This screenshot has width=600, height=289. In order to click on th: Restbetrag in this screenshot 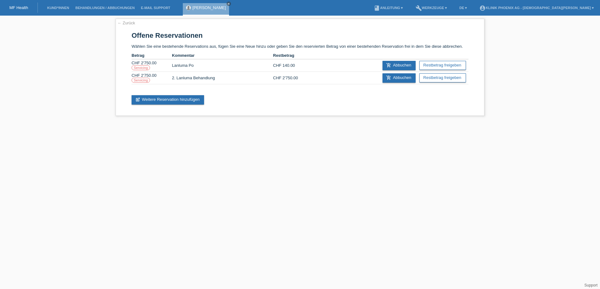, I will do `click(293, 56)`.